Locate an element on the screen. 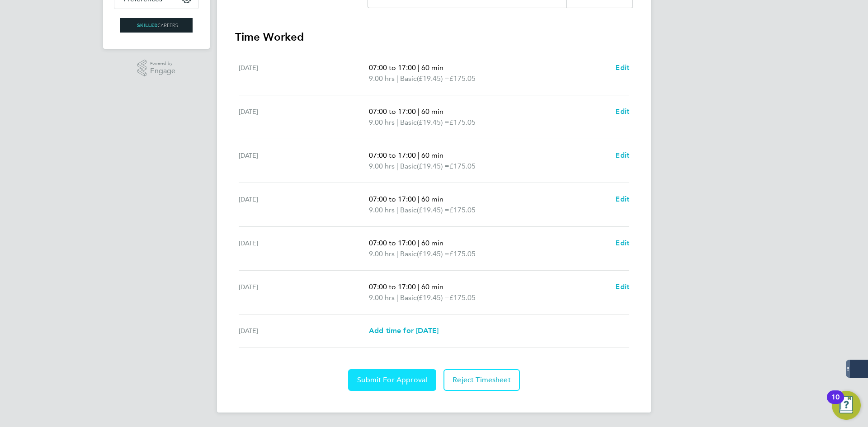 The width and height of the screenshot is (868, 427). span: Reject Timesheet is located at coordinates (482, 380).